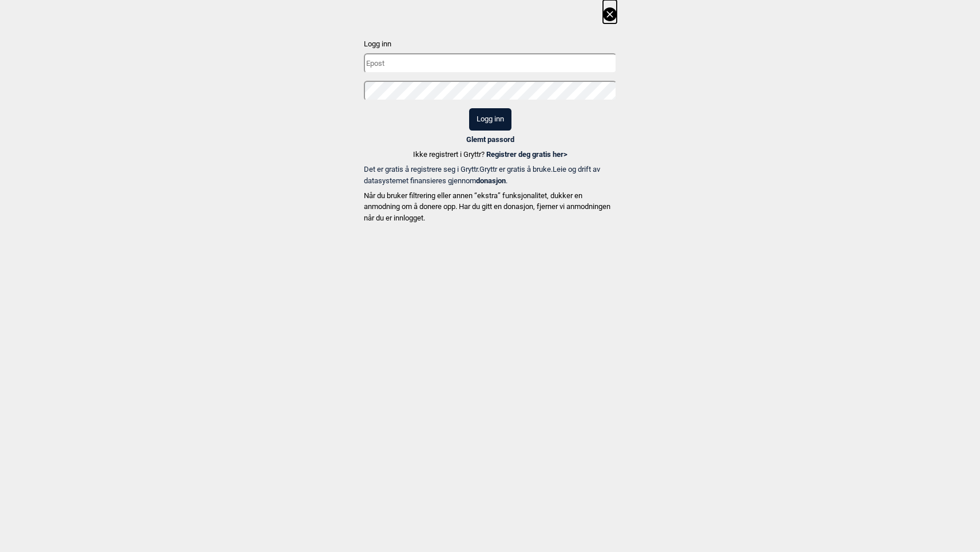 Image resolution: width=980 pixels, height=552 pixels. Describe the element at coordinates (490, 119) in the screenshot. I see `button: Logg inn` at that location.